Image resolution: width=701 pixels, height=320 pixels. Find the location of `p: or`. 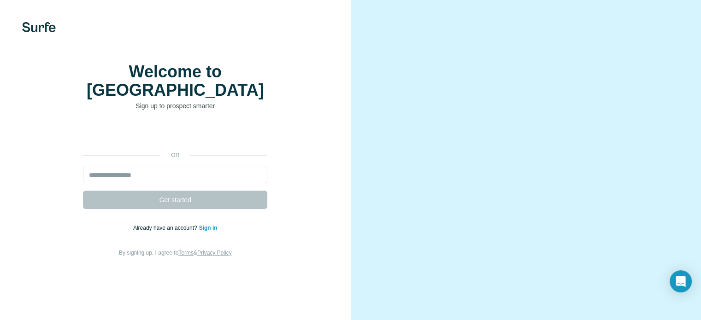

p: or is located at coordinates (175, 155).